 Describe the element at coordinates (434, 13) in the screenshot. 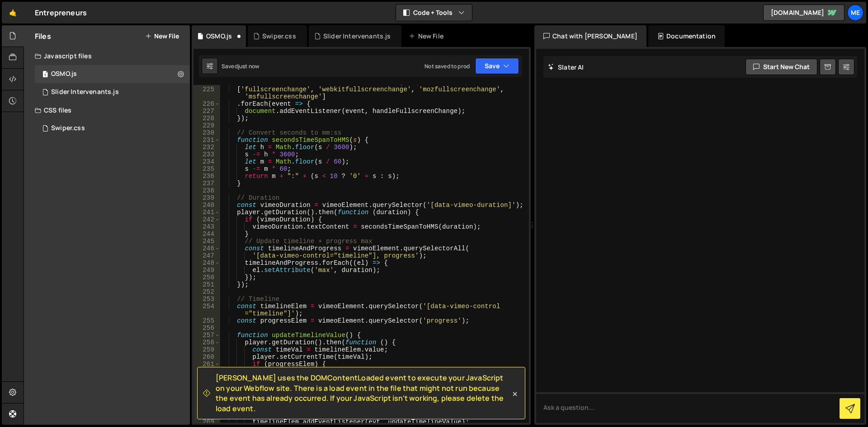

I see `button: Code + Tools` at that location.